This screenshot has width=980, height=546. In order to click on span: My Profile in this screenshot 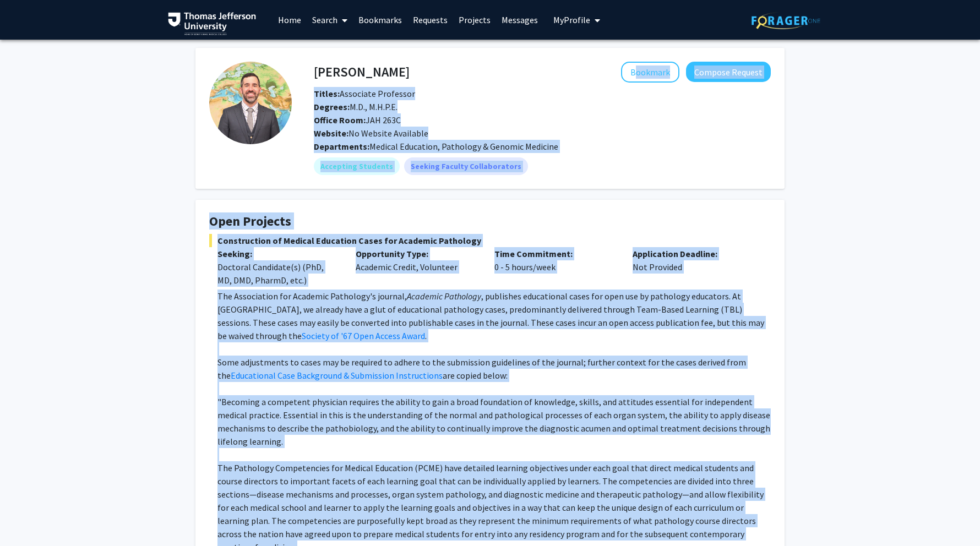, I will do `click(571, 20)`.